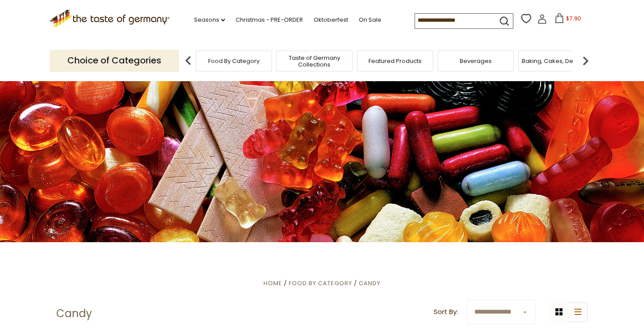 Image resolution: width=644 pixels, height=334 pixels. I want to click on span: Beverages, so click(476, 61).